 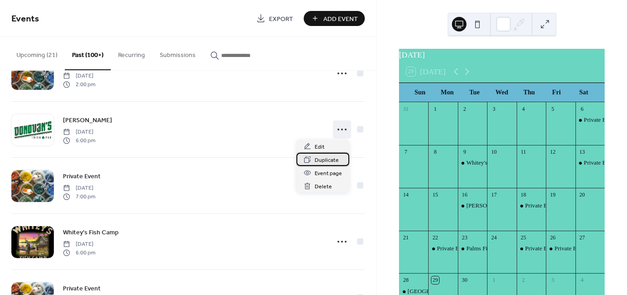 I want to click on span: Event page, so click(x=328, y=173).